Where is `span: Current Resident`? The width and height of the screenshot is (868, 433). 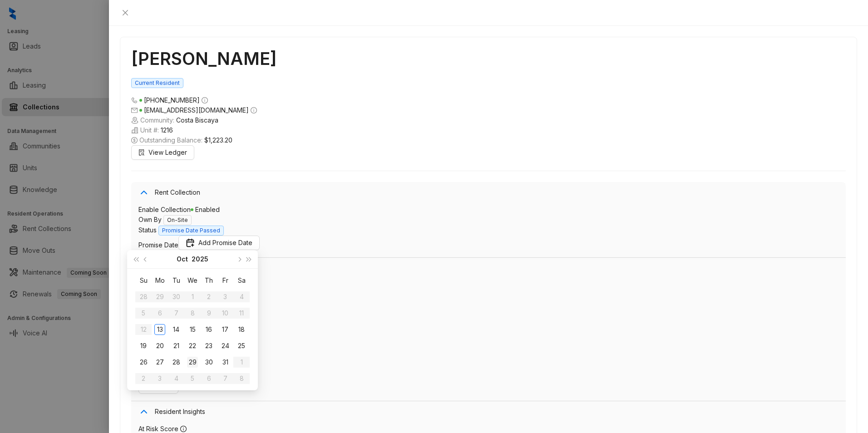
span: Current Resident is located at coordinates (157, 83).